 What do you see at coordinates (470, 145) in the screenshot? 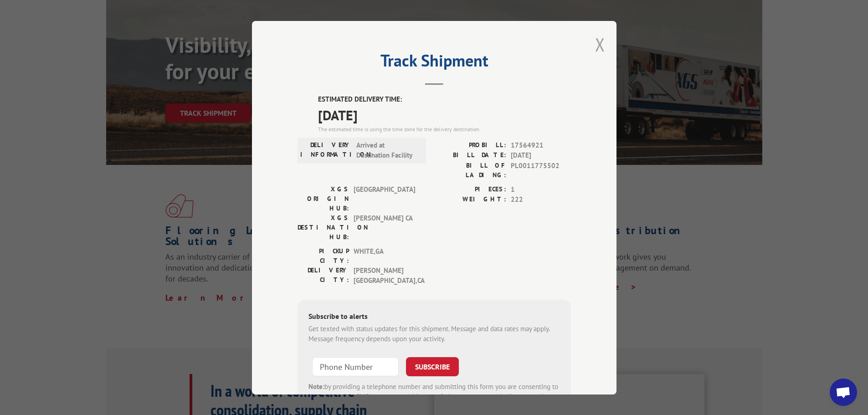
I see `label: PROBILL:` at bounding box center [470, 145].